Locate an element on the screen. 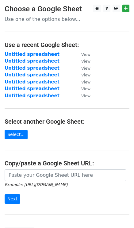 Image resolution: width=134 pixels, height=228 pixels. h3: Choose a Google Sheet is located at coordinates (67, 9).